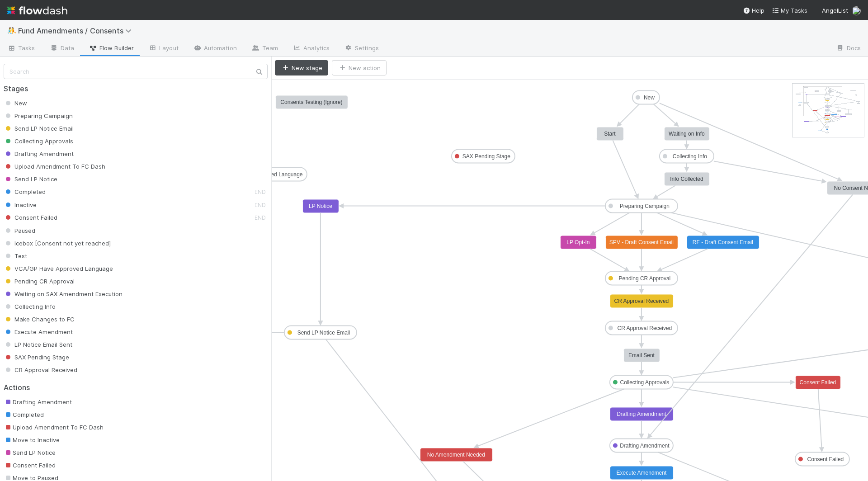  I want to click on text: Preparing Campaign, so click(644, 207).